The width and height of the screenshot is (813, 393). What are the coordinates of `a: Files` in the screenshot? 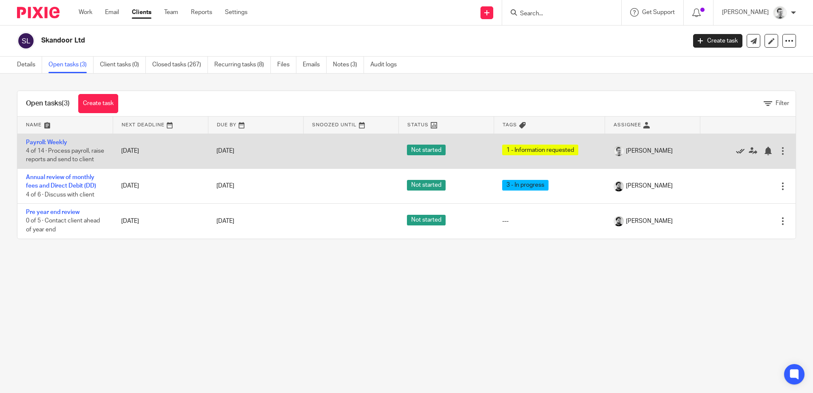 It's located at (287, 65).